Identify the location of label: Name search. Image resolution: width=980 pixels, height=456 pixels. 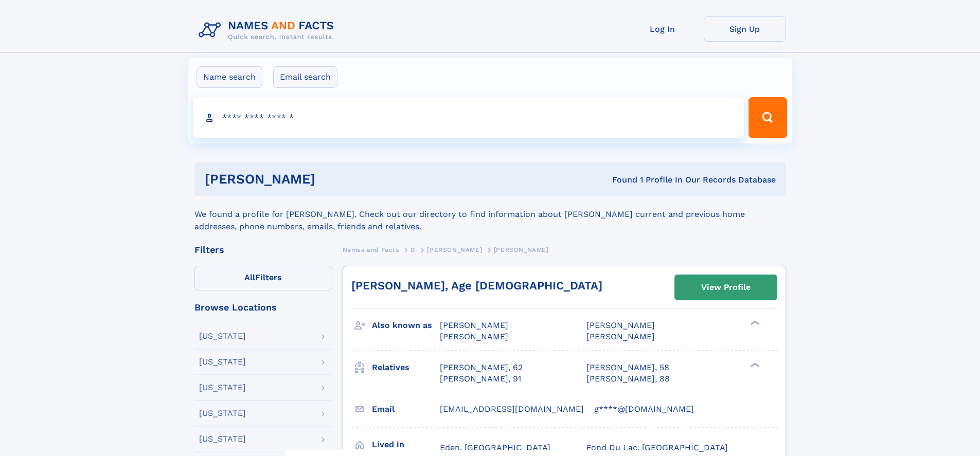
(229, 78).